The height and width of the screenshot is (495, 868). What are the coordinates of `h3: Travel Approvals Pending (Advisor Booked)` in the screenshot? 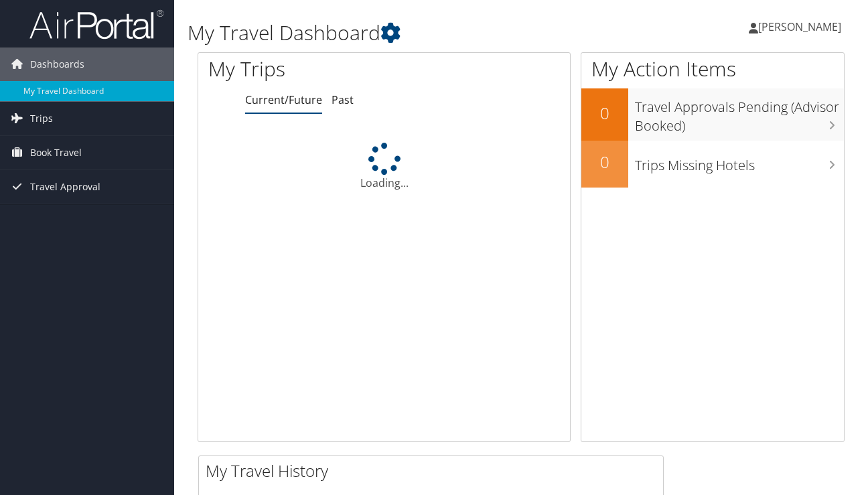 It's located at (739, 113).